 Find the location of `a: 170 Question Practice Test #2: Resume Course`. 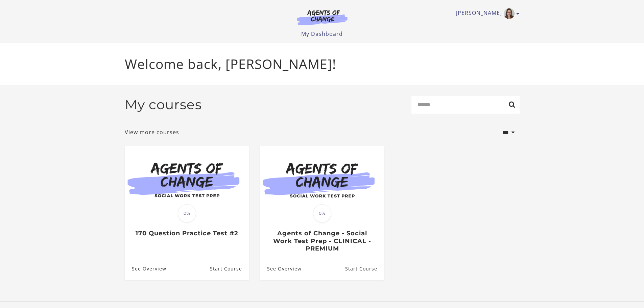

a: 170 Question Practice Test #2: Resume Course is located at coordinates (229, 269).